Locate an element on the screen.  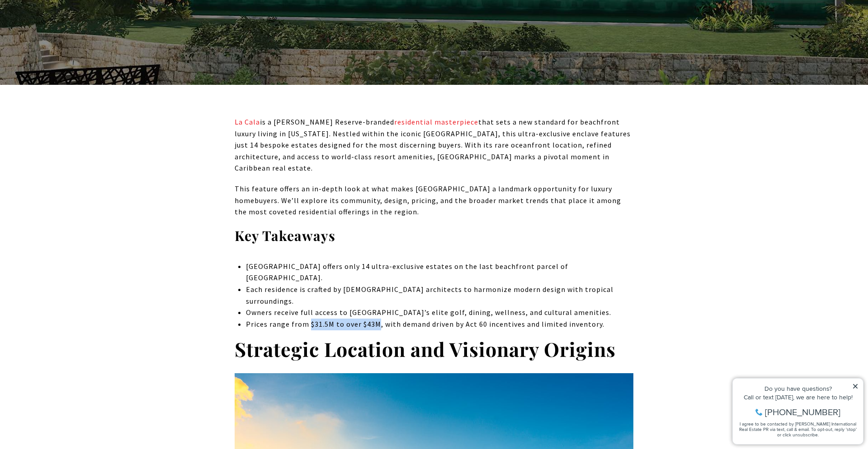
strong: Key Takeaways is located at coordinates (284, 236).